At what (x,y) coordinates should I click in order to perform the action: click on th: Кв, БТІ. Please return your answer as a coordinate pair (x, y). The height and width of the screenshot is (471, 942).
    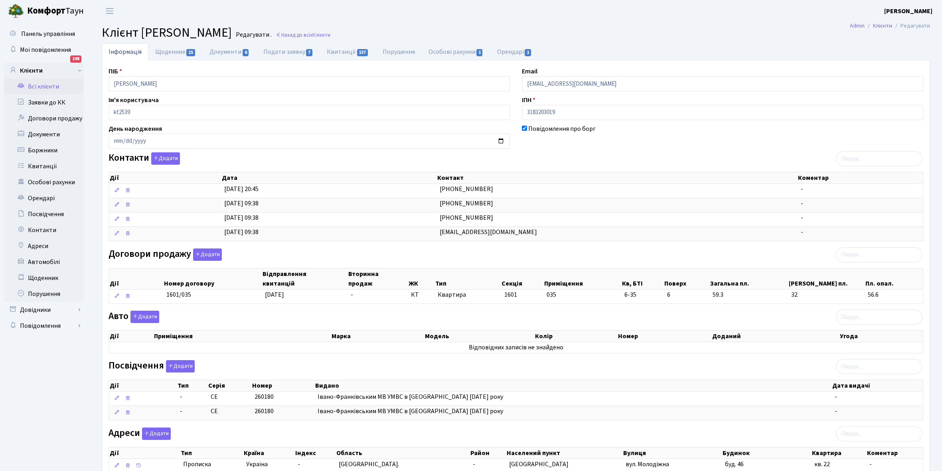
    Looking at the image, I should click on (642, 279).